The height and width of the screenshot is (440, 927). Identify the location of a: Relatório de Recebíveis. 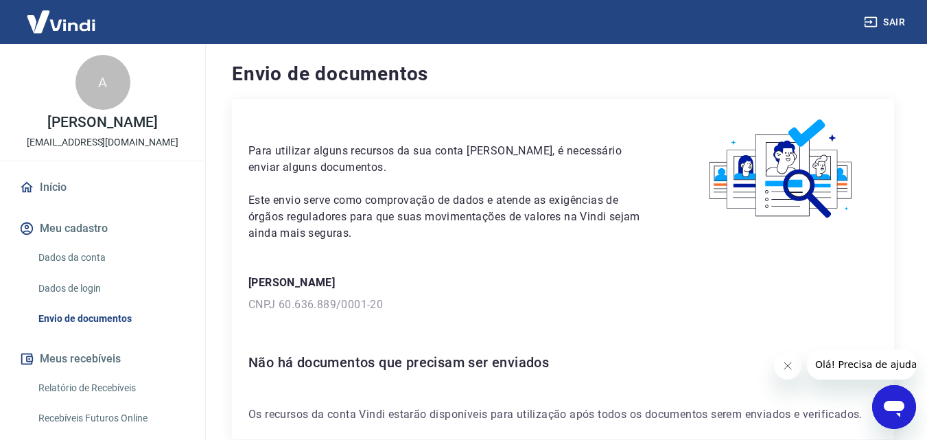
(110, 388).